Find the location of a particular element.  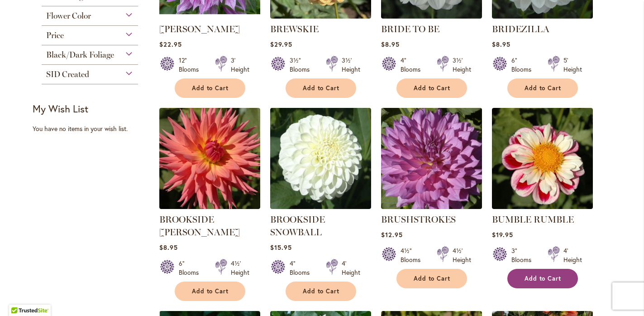

a: BROOKSIDE CHERI is located at coordinates (210, 206).